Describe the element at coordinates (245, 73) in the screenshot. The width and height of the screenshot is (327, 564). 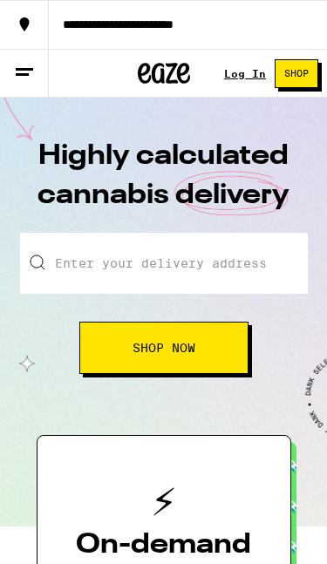
I see `a: Log In` at that location.